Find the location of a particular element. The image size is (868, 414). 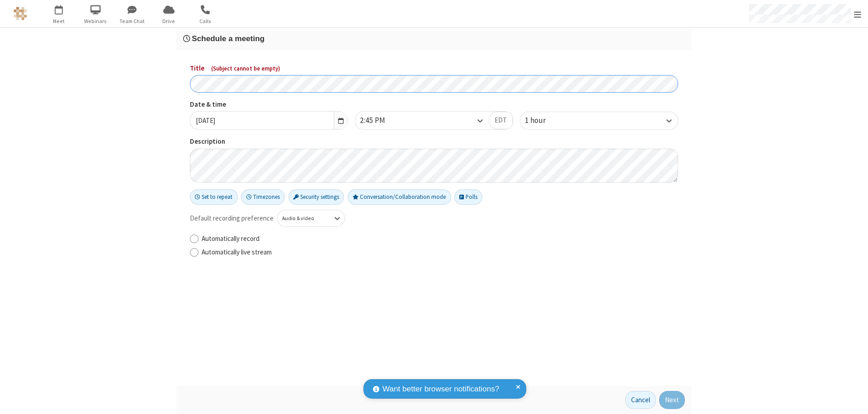

label: Automatically live stream is located at coordinates (440, 252).